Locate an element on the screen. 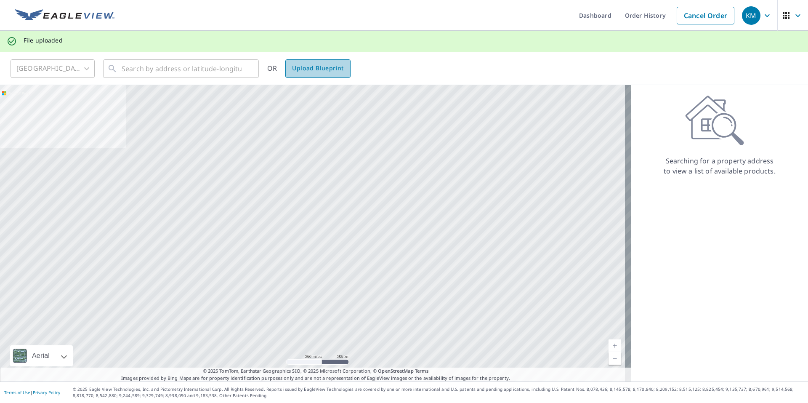  img: EV Logo is located at coordinates (65, 16).